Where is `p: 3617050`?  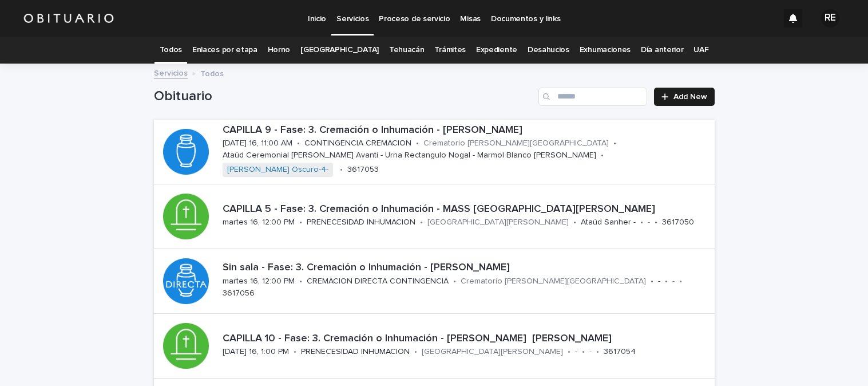
p: 3617050 is located at coordinates (678, 222).